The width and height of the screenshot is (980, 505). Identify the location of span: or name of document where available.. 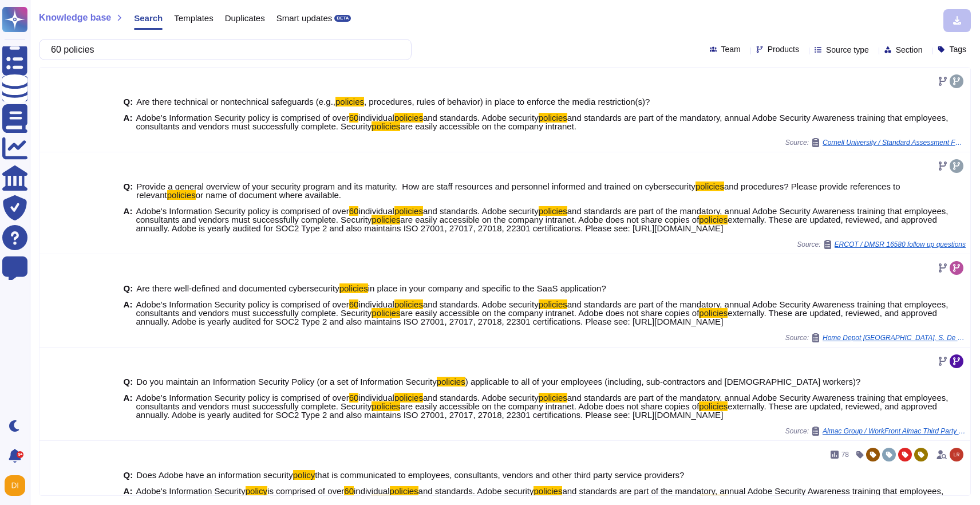
(268, 195).